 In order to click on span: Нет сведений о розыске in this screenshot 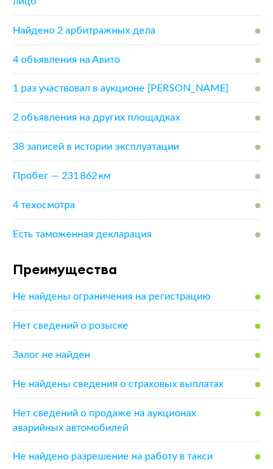, I will do `click(70, 325)`.